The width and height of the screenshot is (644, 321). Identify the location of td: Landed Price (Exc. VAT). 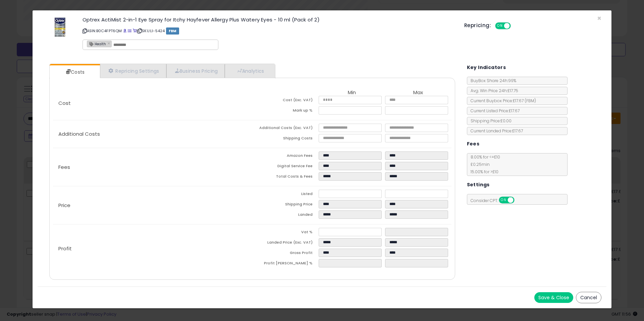
(285, 243).